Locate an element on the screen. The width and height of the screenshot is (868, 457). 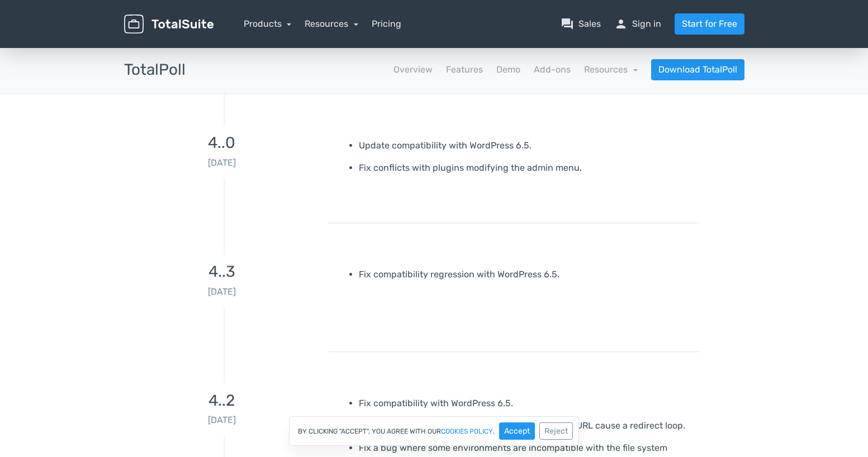
p: Fix compatibility with WordPress 6.5. is located at coordinates (524, 404).